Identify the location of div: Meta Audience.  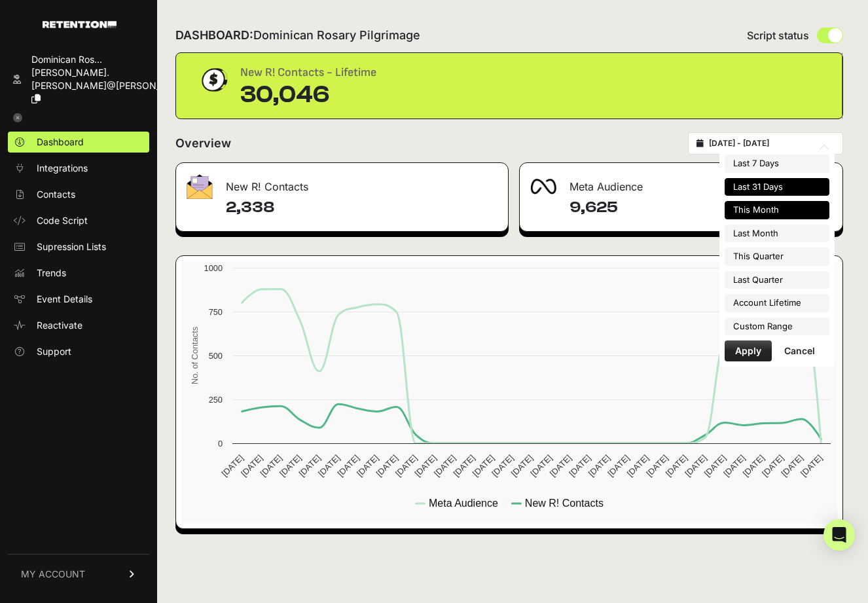
(681, 183).